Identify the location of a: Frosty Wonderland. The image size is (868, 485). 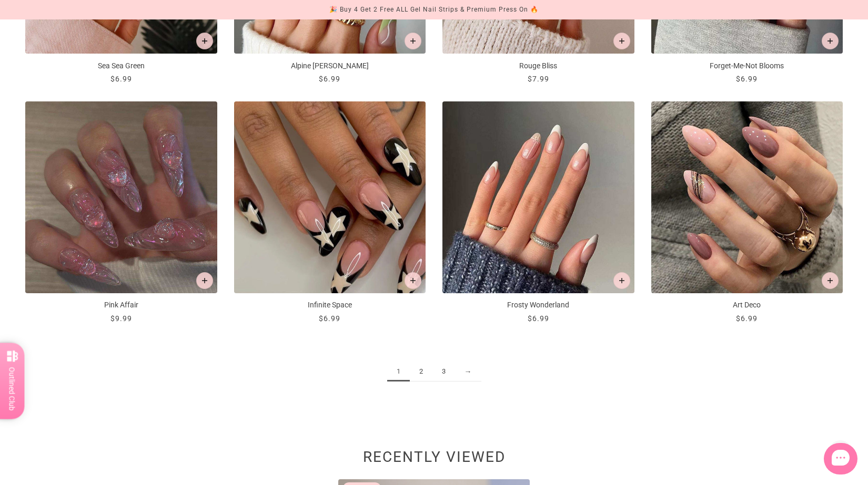
(538, 213).